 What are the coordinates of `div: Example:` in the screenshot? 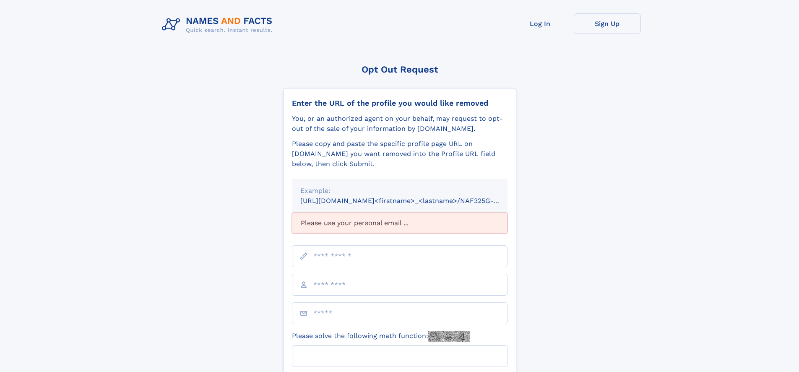 It's located at (400, 191).